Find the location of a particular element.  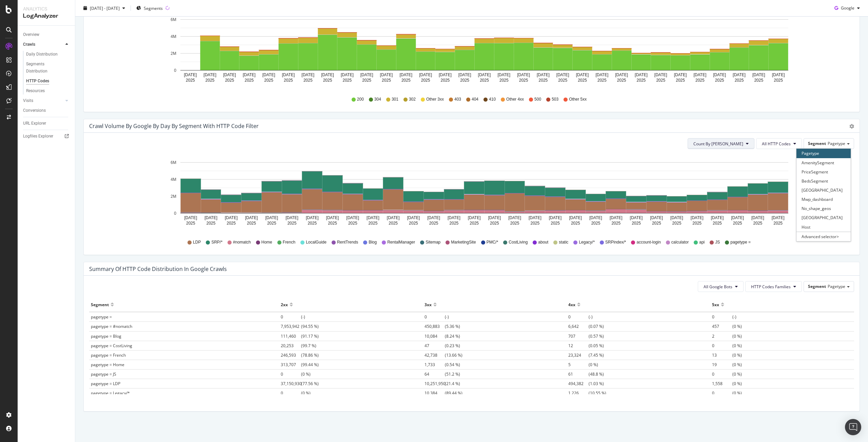

span: Other 3xx is located at coordinates (435, 99).